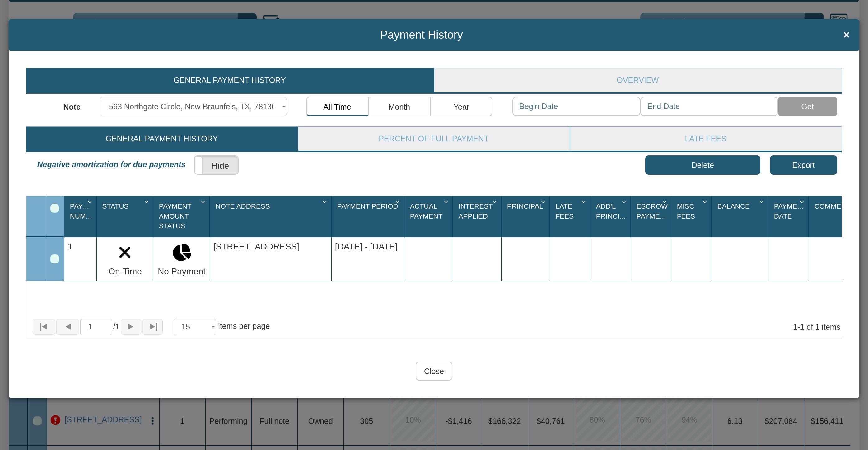 The height and width of the screenshot is (450, 868). What do you see at coordinates (807, 106) in the screenshot?
I see `button: Get` at bounding box center [807, 106].